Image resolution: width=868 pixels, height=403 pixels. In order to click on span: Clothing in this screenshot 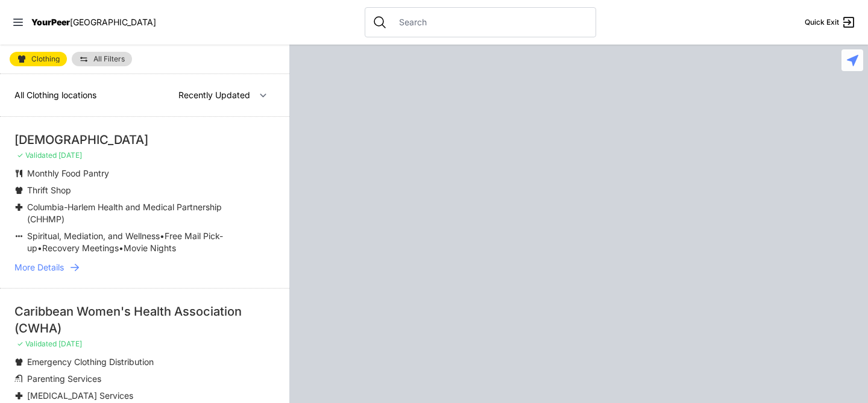, I will do `click(45, 59)`.